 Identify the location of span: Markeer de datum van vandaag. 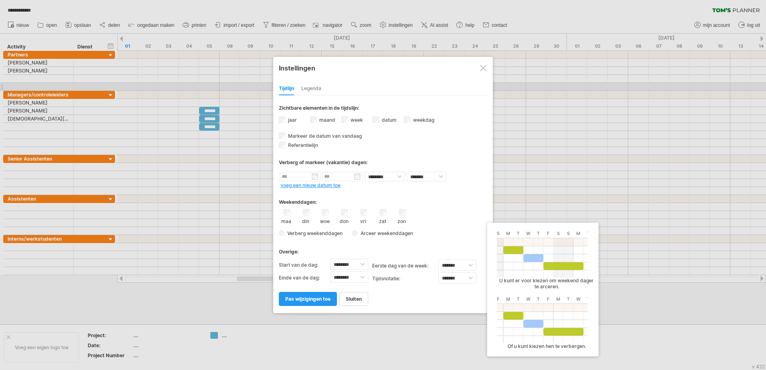
(324, 136).